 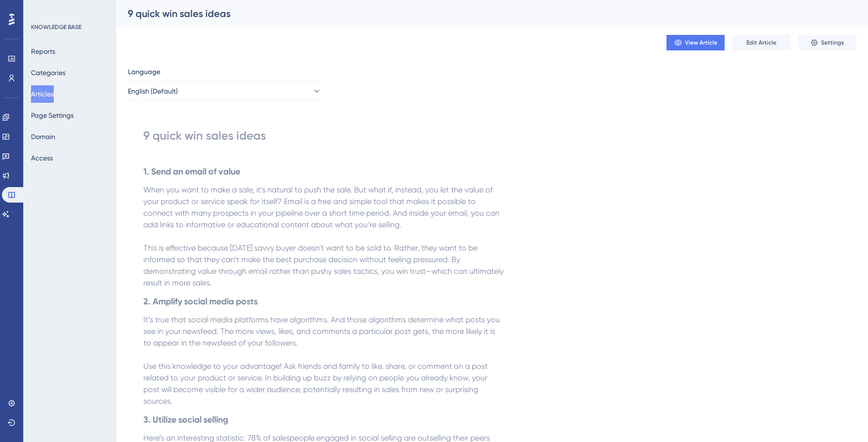 I want to click on button: Domain, so click(x=43, y=137).